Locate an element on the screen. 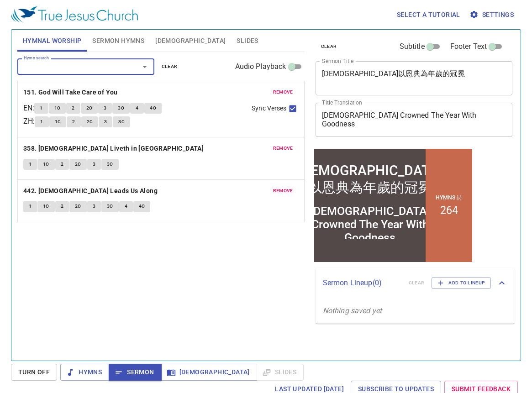  button: Select a tutorial is located at coordinates (428, 15).